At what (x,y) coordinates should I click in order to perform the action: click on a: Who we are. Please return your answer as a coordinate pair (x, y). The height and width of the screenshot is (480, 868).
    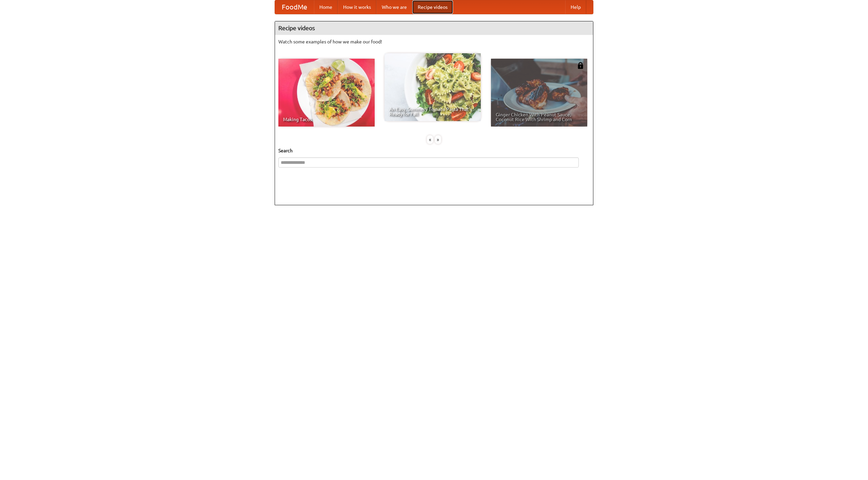
    Looking at the image, I should click on (395, 7).